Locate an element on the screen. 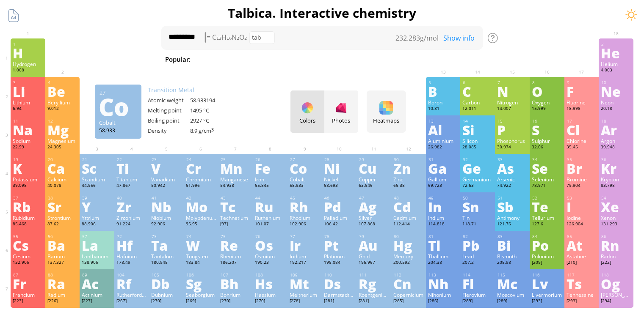 This screenshot has width=644, height=312. div: 23 is located at coordinates (166, 159).